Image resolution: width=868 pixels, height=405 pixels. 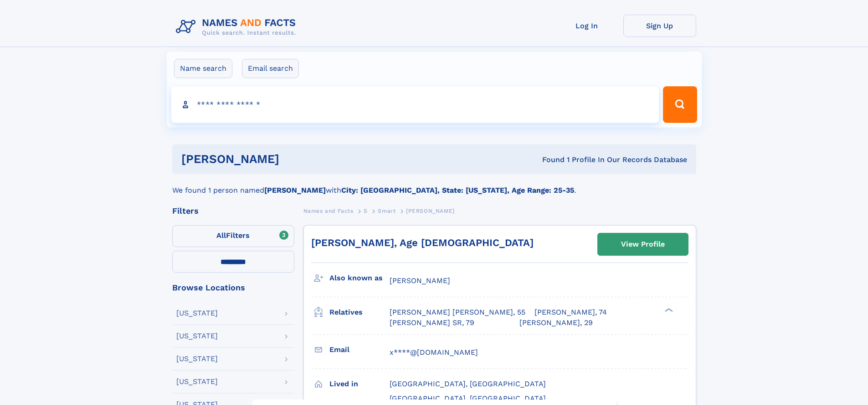 What do you see at coordinates (643, 244) in the screenshot?
I see `a: View Profile` at bounding box center [643, 244].